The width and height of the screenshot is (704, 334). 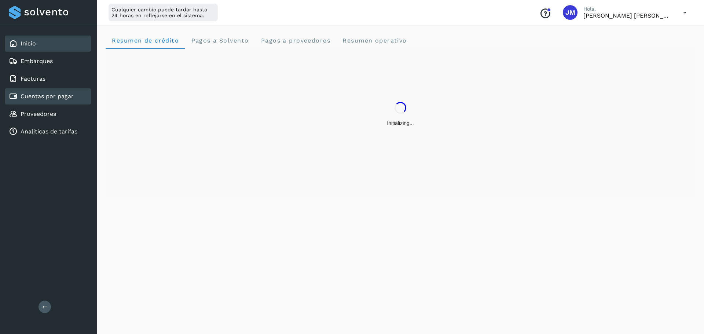 I want to click on a: Analiticas de tarifas, so click(x=49, y=131).